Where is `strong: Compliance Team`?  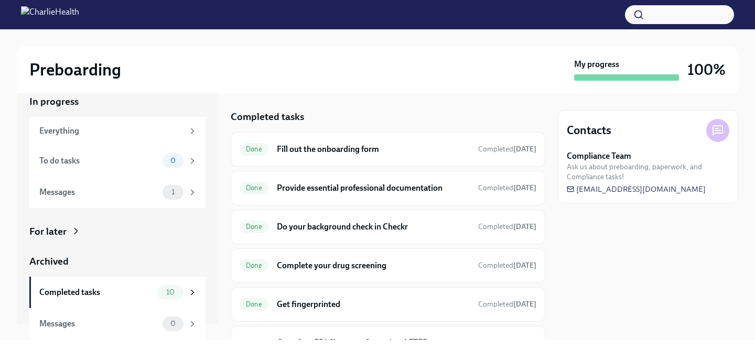
strong: Compliance Team is located at coordinates (599, 156).